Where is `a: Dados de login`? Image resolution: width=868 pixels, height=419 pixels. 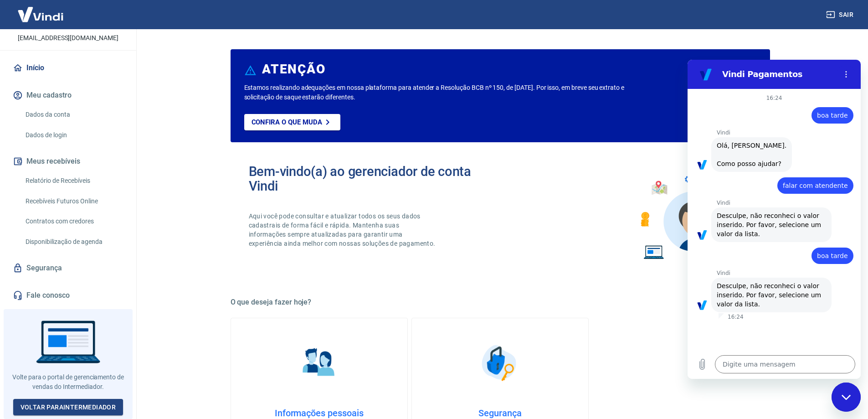 a: Dados de login is located at coordinates (74, 135).